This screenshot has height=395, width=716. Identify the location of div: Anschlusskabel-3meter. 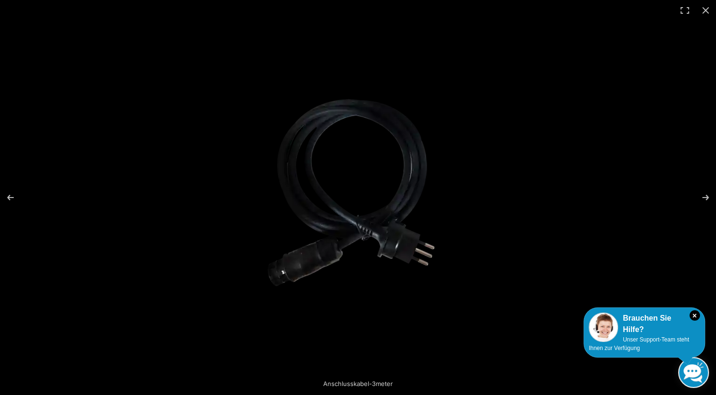
(358, 383).